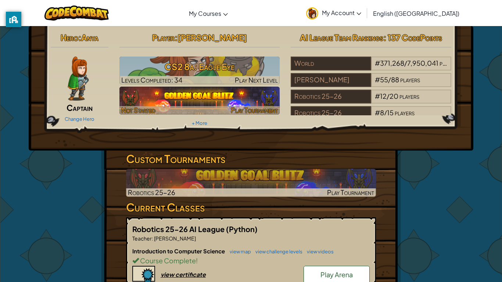 Image resolution: width=502 pixels, height=282 pixels. I want to click on div: view certificate, so click(183, 274).